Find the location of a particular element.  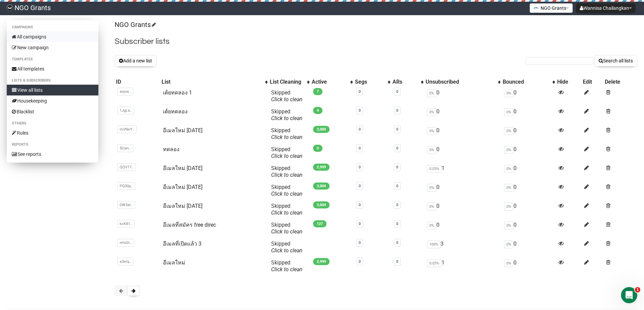

span: 127 is located at coordinates (320, 224).